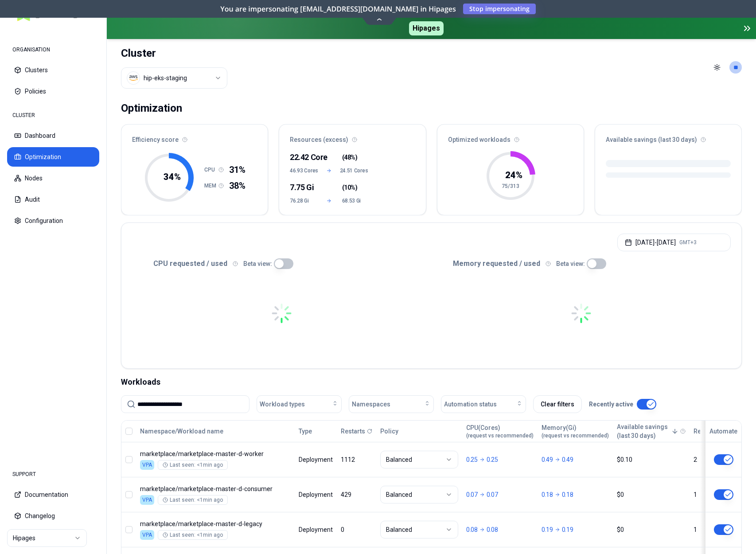 The image size is (756, 554). I want to click on p: marketplace-master-d-legacy, so click(215, 524).